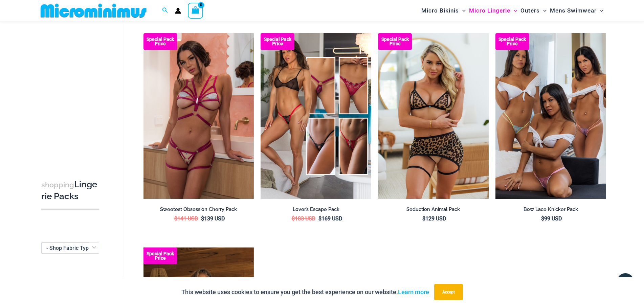  What do you see at coordinates (434, 218) in the screenshot?
I see `bdi: 129 USD` at bounding box center [434, 218].